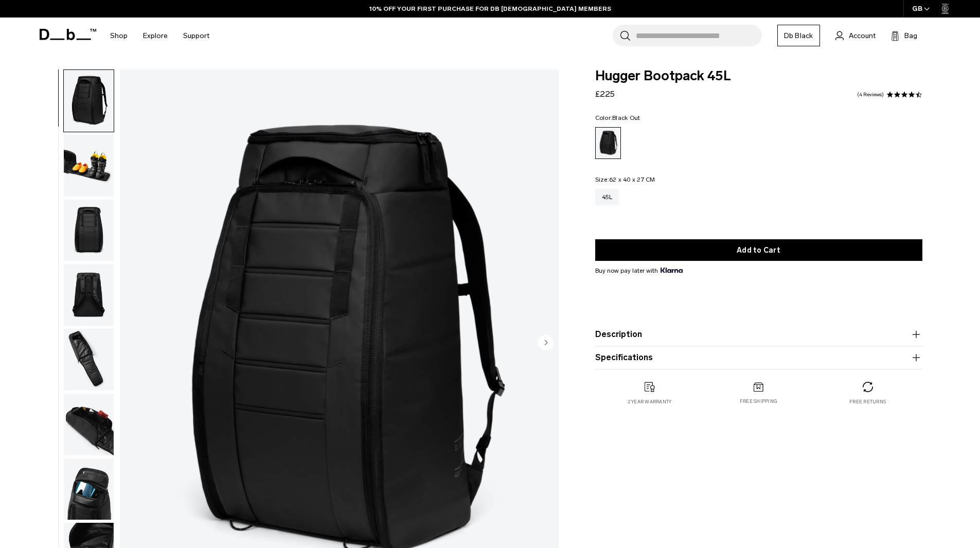  Describe the element at coordinates (608, 143) in the screenshot. I see `a: Black Out` at that location.